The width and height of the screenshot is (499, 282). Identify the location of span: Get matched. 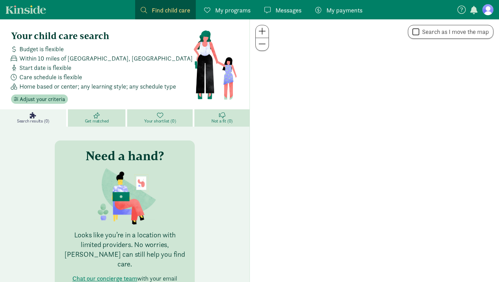
(97, 121).